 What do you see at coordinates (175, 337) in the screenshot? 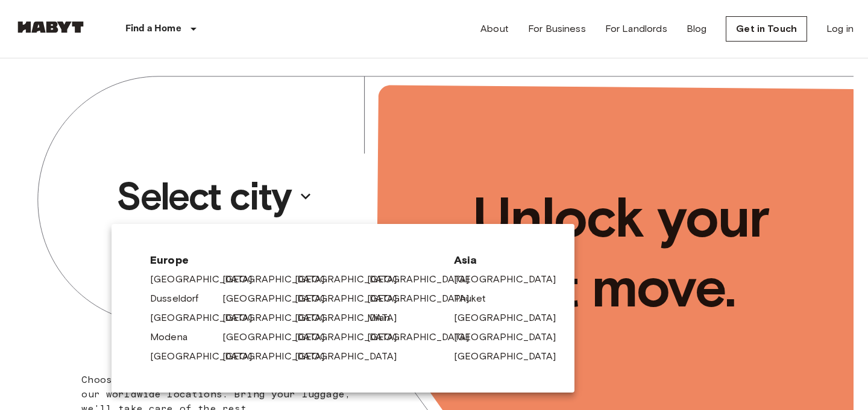
I see `a: Modena` at bounding box center [175, 337].